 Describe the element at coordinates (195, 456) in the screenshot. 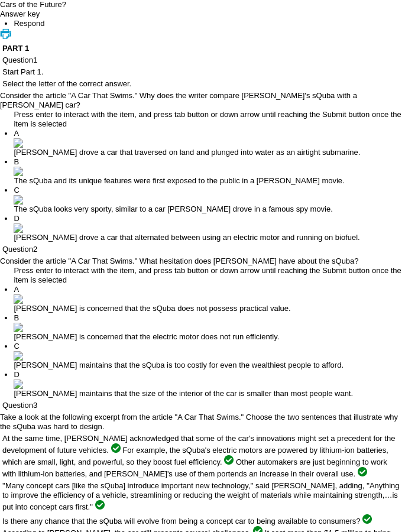

I see `span: For example, the sQuba's electric motors are powered by lithium-ion batteries, which are small, l...` at that location.